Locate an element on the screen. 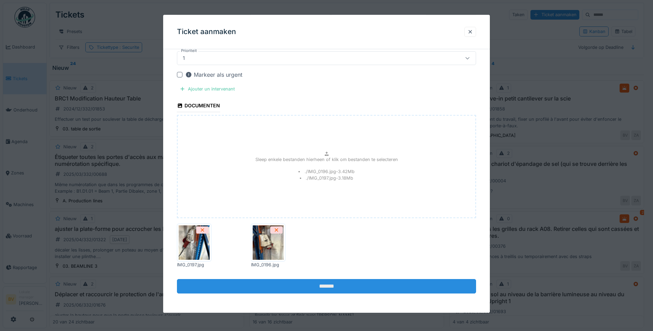 Image resolution: width=653 pixels, height=331 pixels. div: 1 is located at coordinates (184, 58).